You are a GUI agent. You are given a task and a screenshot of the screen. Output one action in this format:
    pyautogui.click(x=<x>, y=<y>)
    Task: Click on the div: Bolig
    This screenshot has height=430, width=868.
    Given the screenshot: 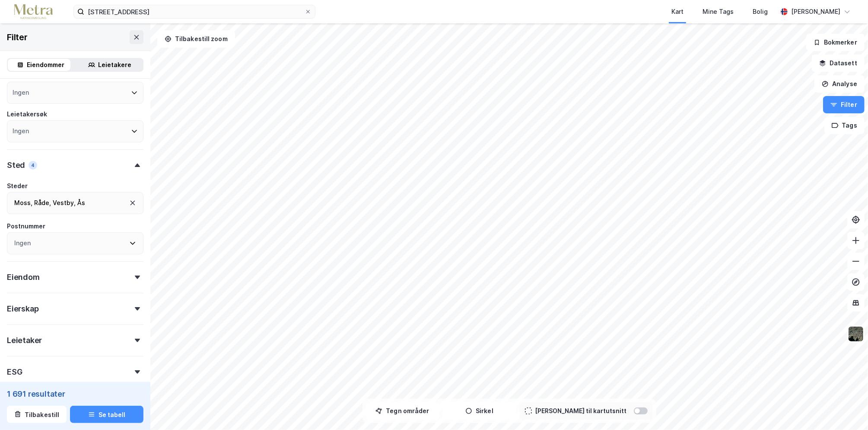 What is the action you would take?
    pyautogui.click(x=760, y=12)
    